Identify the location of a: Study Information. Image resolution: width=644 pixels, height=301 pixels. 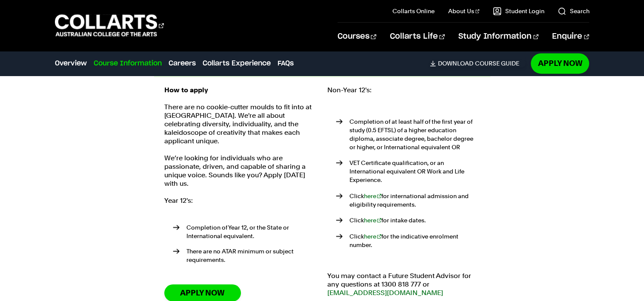
(499, 37).